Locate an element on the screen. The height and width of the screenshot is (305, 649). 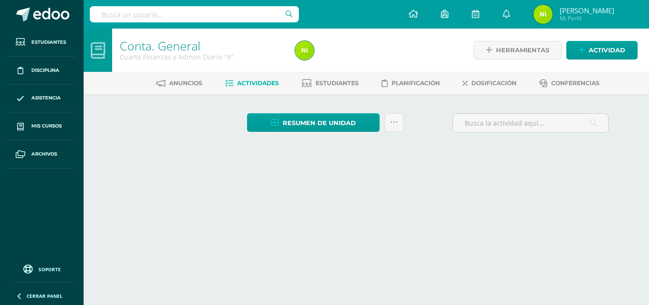
div: Cuarto Finanzas y Admon Diario 'A' is located at coordinates (201, 57).